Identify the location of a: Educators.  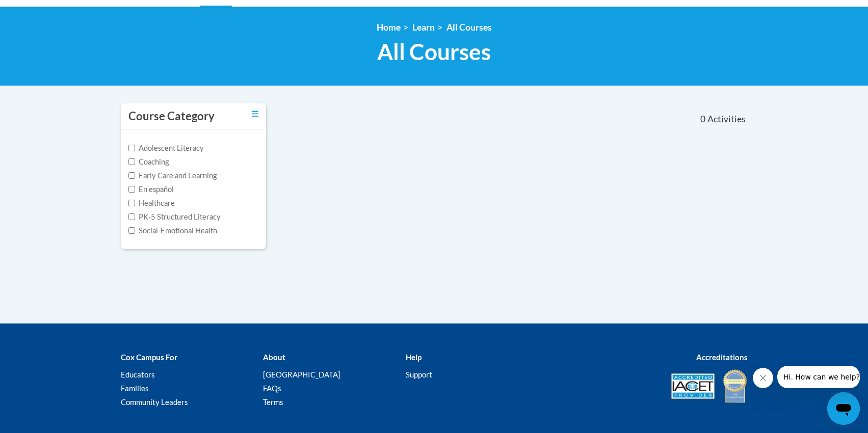
(137, 374).